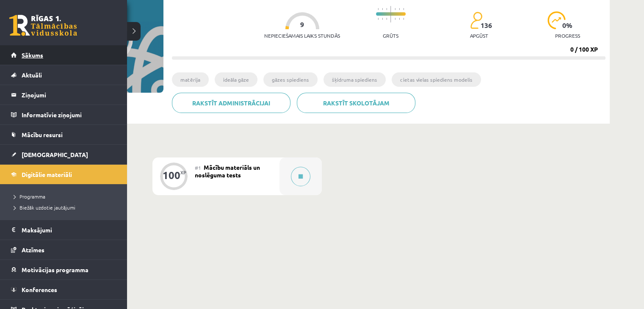 The image size is (644, 309). What do you see at coordinates (436, 80) in the screenshot?
I see `li: cietas vielas spiediens modelis` at bounding box center [436, 80].